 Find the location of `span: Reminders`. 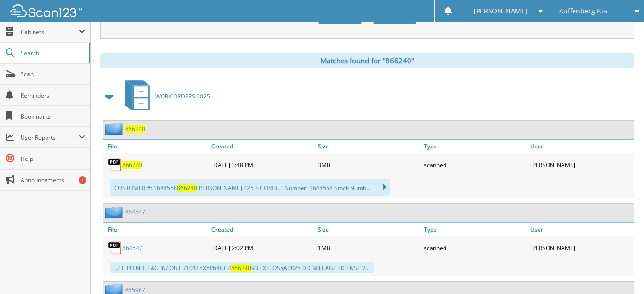

span: Reminders is located at coordinates (53, 95).